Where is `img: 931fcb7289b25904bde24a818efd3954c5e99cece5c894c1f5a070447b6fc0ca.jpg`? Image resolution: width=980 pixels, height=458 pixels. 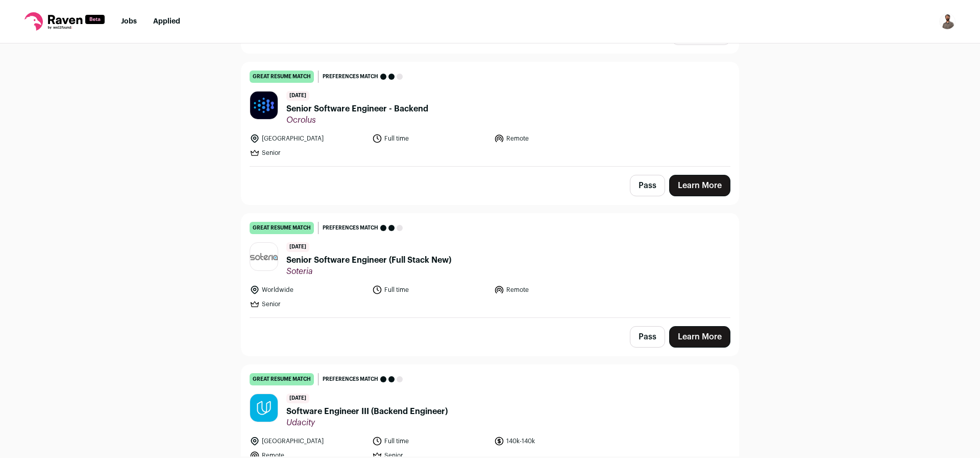
img: 931fcb7289b25904bde24a818efd3954c5e99cece5c894c1f5a070447b6fc0ca.jpg is located at coordinates (264, 408).